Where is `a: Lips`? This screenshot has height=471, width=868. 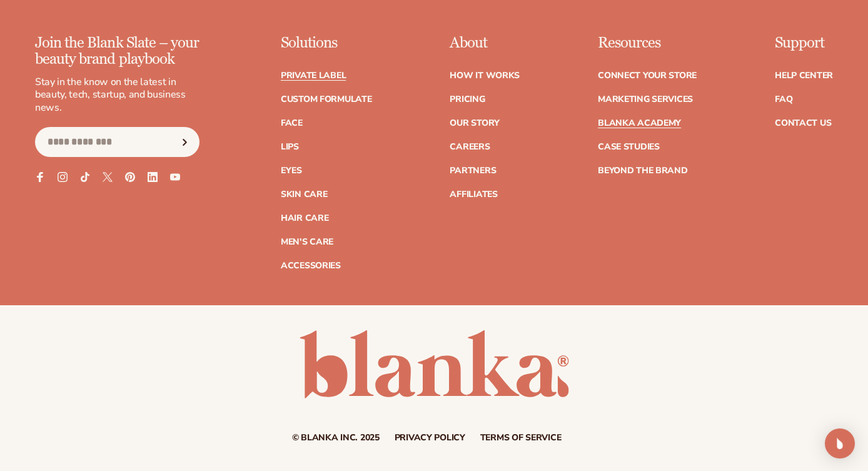
a: Lips is located at coordinates (290, 147).